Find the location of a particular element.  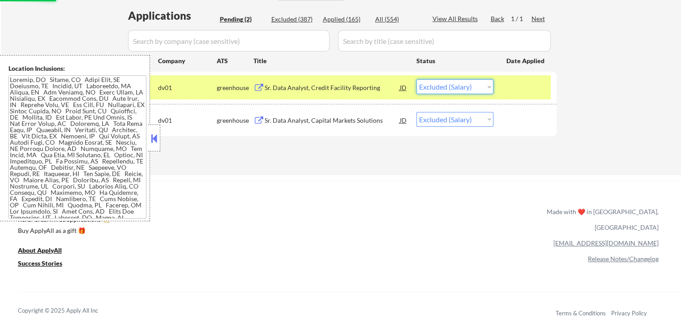

div: Pending (2) is located at coordinates (242, 19).